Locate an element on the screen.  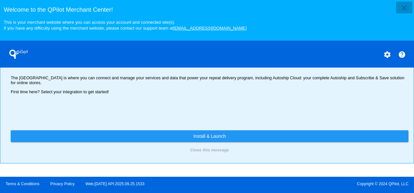
small: This is your merchant website where you can access your account and connected site(s). If you hav... is located at coordinates (125, 25).